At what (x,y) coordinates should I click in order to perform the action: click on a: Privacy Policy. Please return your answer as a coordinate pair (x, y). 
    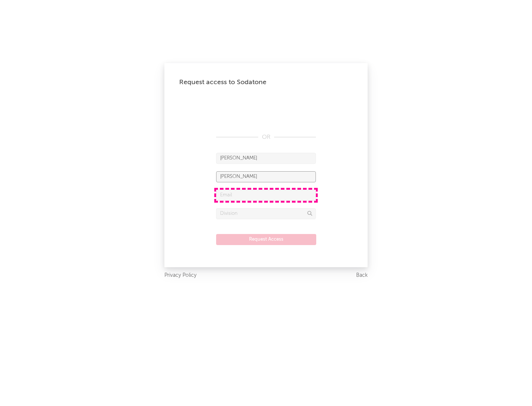
    Looking at the image, I should click on (180, 276).